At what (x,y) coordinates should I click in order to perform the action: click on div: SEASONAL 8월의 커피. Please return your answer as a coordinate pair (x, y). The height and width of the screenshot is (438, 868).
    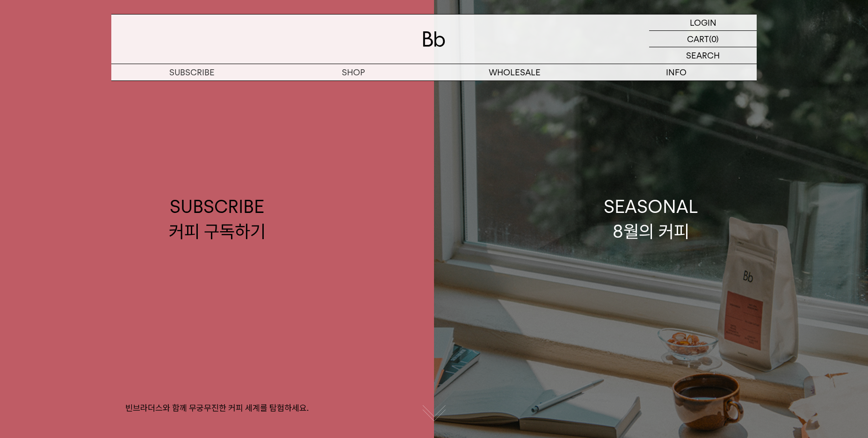
    Looking at the image, I should click on (651, 219).